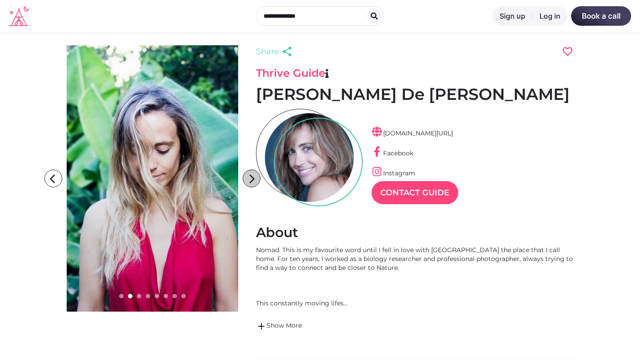 The height and width of the screenshot is (364, 640). What do you see at coordinates (393, 153) in the screenshot?
I see `a: Facebook` at bounding box center [393, 153].